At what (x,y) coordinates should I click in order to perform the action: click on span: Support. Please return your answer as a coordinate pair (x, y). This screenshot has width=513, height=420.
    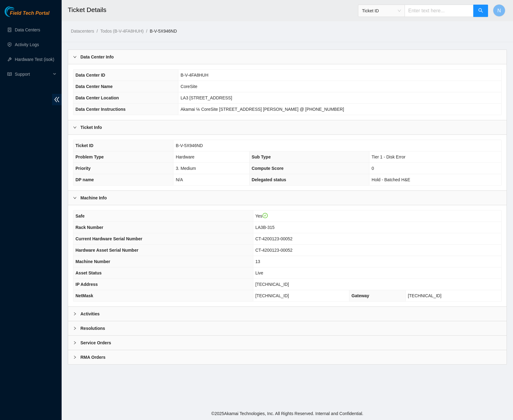
    Looking at the image, I should click on (33, 74).